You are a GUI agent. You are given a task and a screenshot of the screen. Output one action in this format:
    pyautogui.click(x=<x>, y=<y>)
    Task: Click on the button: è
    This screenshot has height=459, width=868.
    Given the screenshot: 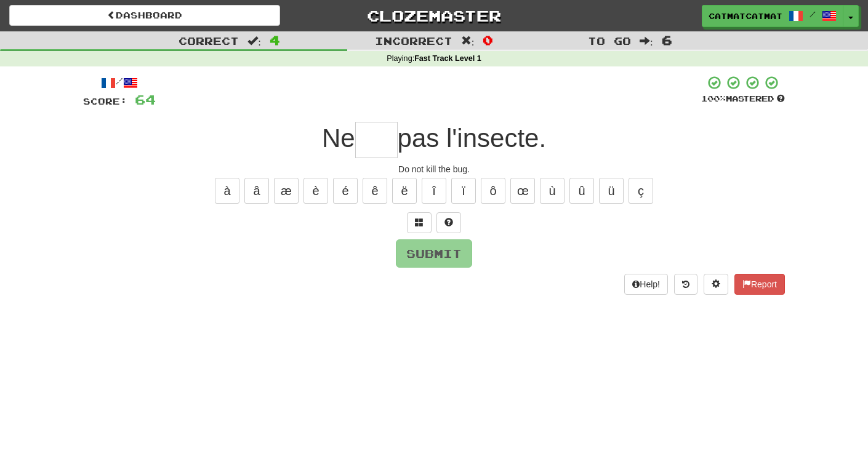 What is the action you would take?
    pyautogui.click(x=316, y=191)
    